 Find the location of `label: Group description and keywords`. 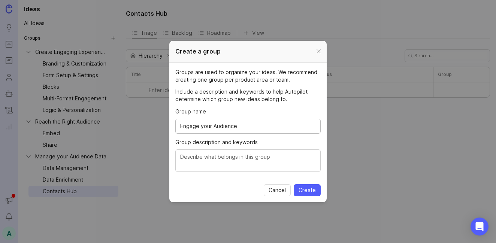

label: Group description and keywords is located at coordinates (248, 142).